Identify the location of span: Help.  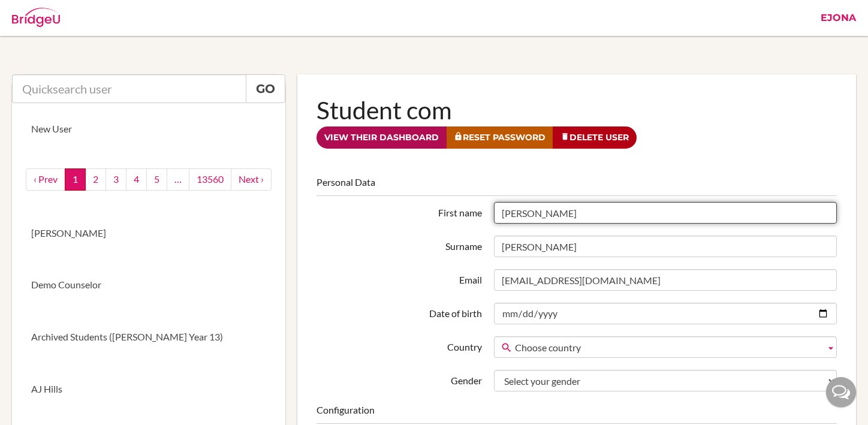
(40, 14).